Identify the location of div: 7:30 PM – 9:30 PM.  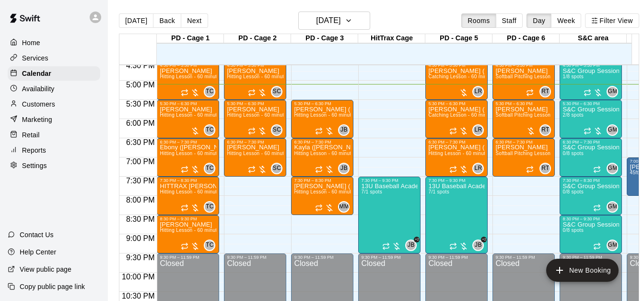
(389, 180).